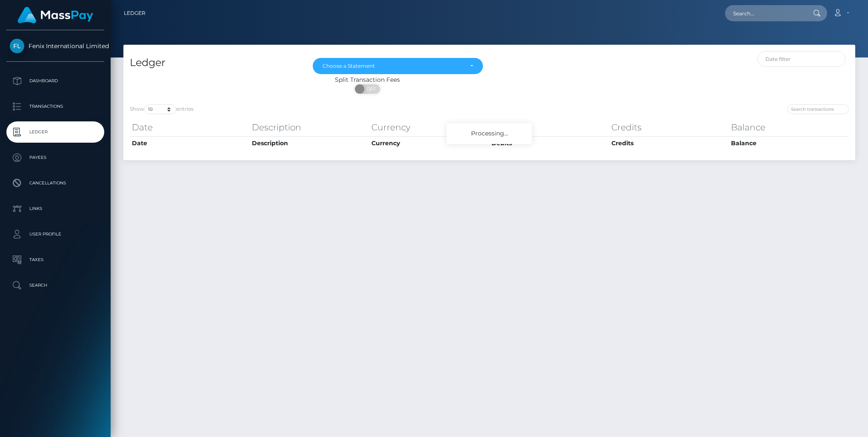  I want to click on p: Transactions, so click(55, 106).